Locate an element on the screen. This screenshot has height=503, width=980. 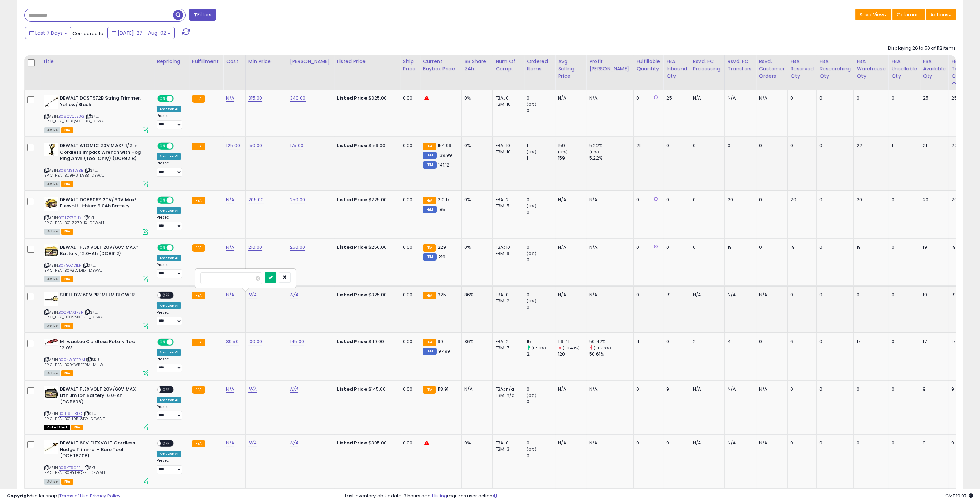
span: | SKU: EPIC_FBA_B08QVCLS3G_DEWALT is located at coordinates (76, 118).